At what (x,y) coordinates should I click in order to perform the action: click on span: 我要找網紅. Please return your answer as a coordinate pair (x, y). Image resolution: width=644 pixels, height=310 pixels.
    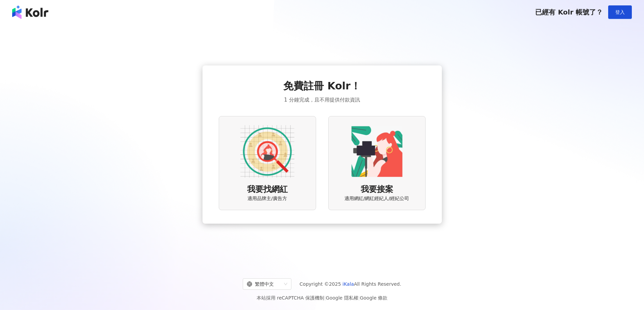
    Looking at the image, I should click on (268, 190).